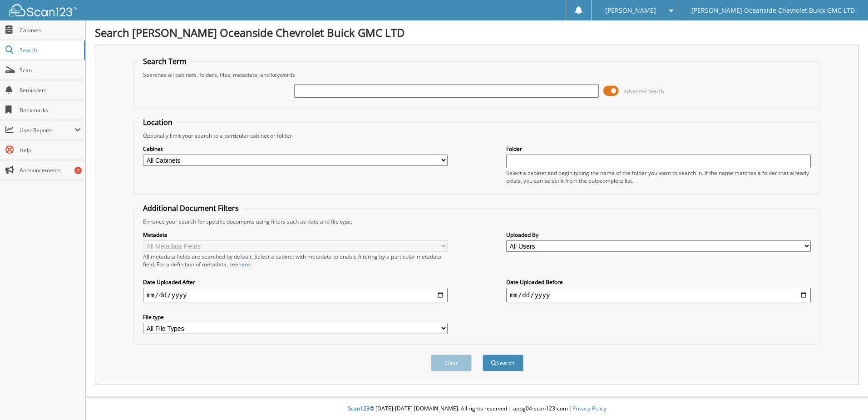 The width and height of the screenshot is (868, 420). I want to click on span: Scan123, so click(359, 408).